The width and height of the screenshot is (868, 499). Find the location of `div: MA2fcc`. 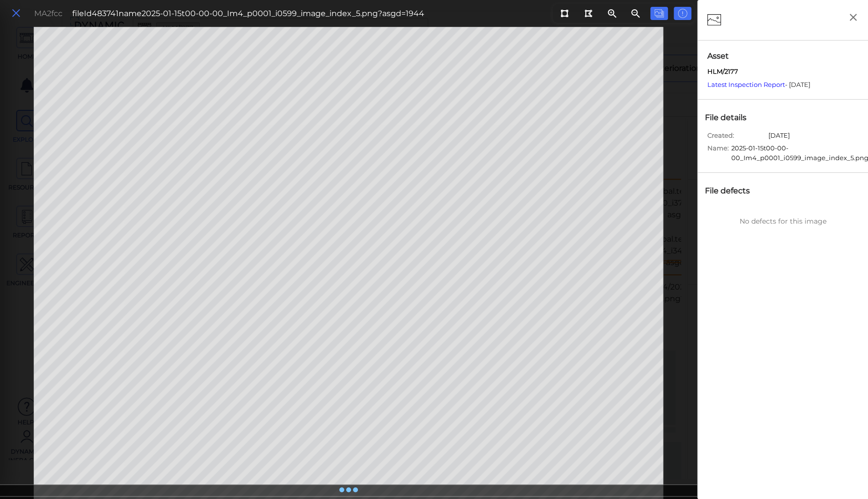

div: MA2fcc is located at coordinates (48, 14).